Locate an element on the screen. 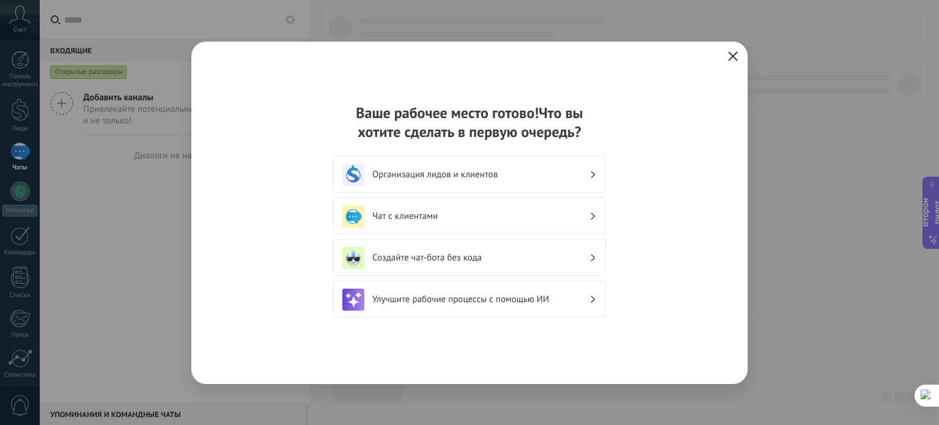 This screenshot has width=939, height=425. font: Чат с клиентами is located at coordinates (404, 216).